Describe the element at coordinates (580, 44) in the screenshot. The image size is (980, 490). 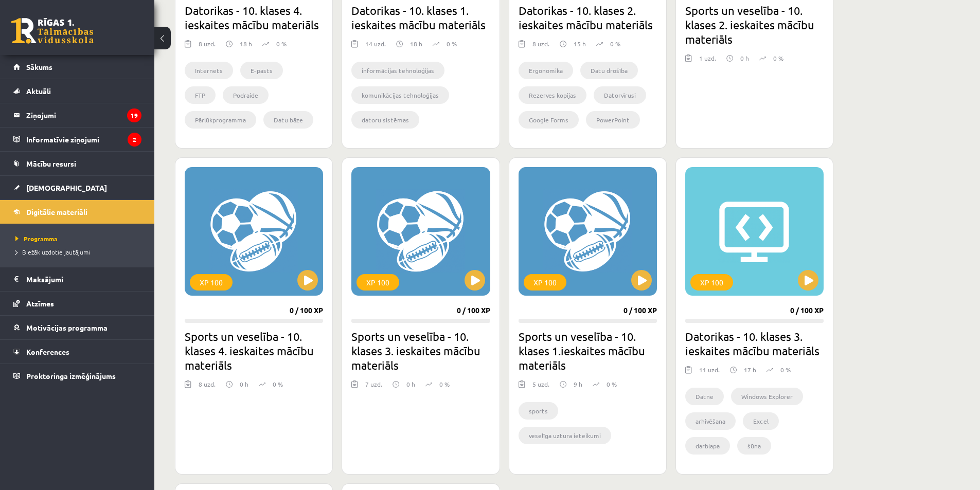
I see `p: 15 h` at that location.